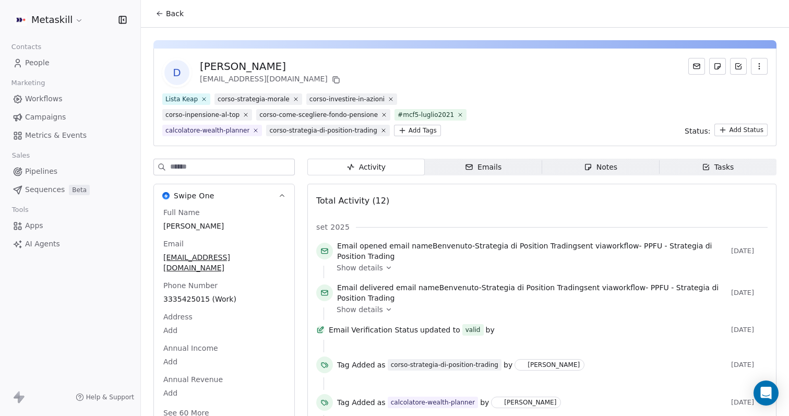 This screenshot has width=789, height=416. What do you see at coordinates (49, 20) in the screenshot?
I see `button: Metaskill` at bounding box center [49, 20].